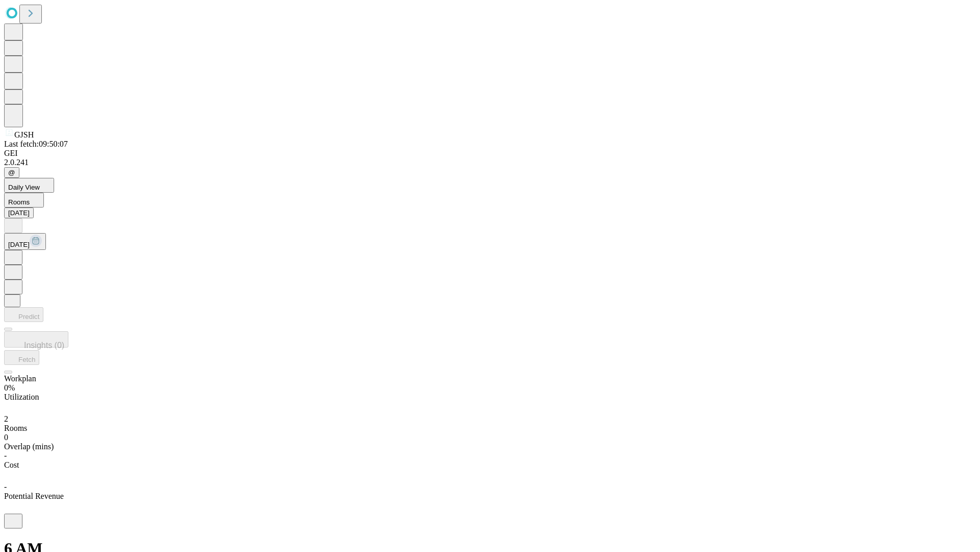 This screenshot has width=980, height=552. I want to click on button: Rooms, so click(24, 200).